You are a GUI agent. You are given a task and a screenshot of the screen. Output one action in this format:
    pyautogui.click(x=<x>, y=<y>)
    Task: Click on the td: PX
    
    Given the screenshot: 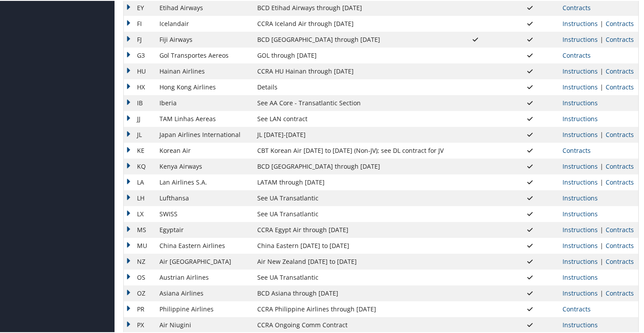 What is the action you would take?
    pyautogui.click(x=139, y=324)
    